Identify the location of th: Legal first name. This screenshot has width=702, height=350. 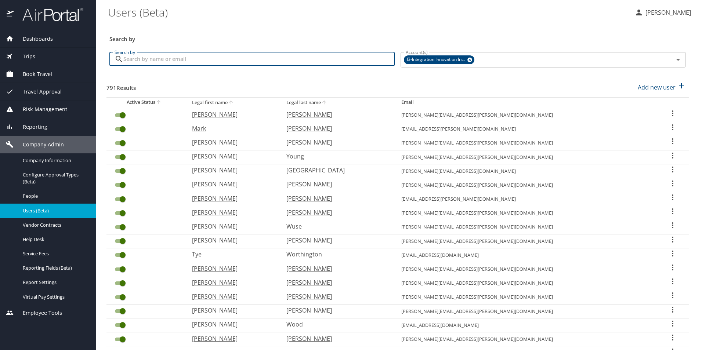
(234, 102).